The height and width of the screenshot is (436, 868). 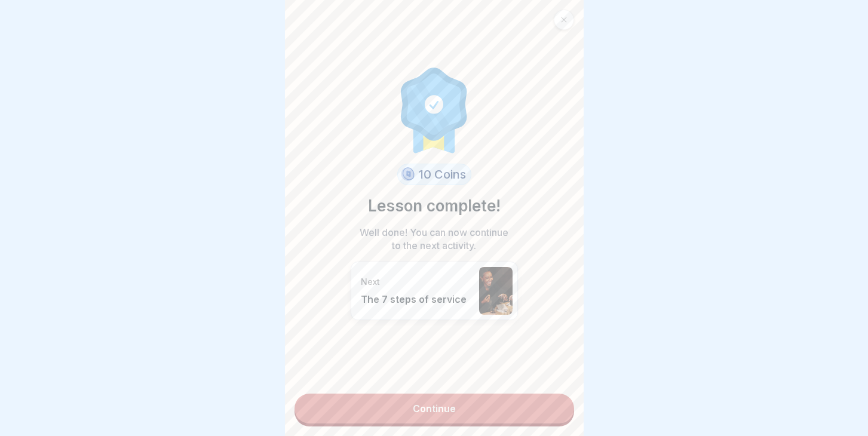 What do you see at coordinates (434, 409) in the screenshot?
I see `a: Continue` at bounding box center [434, 409].